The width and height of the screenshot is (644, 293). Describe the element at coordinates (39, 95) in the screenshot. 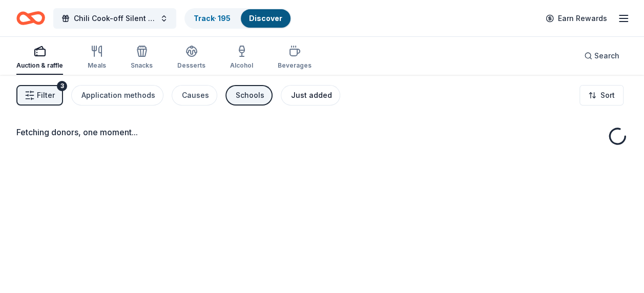

I see `button: Filter3` at that location.